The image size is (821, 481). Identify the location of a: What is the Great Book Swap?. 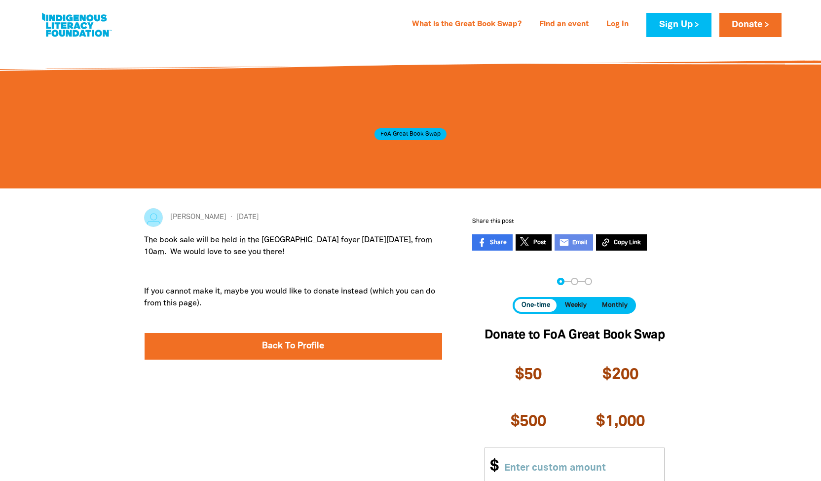
(467, 25).